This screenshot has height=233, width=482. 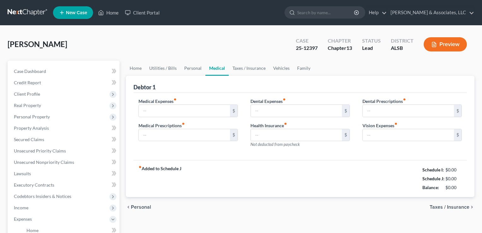 I want to click on div: 25-12397, so click(x=307, y=48).